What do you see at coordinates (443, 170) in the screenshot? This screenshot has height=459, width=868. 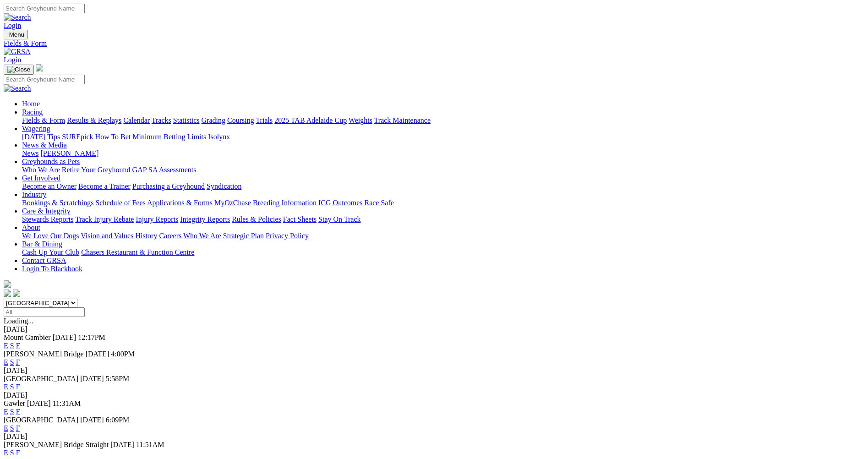 I see `div: Greyhounds as Pets` at bounding box center [443, 170].